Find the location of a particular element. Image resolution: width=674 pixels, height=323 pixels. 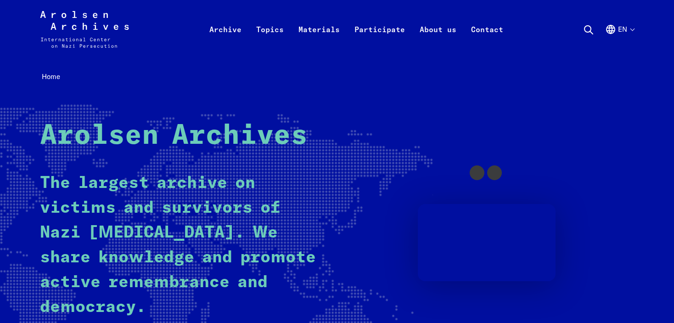

a: Archive is located at coordinates (225, 40).